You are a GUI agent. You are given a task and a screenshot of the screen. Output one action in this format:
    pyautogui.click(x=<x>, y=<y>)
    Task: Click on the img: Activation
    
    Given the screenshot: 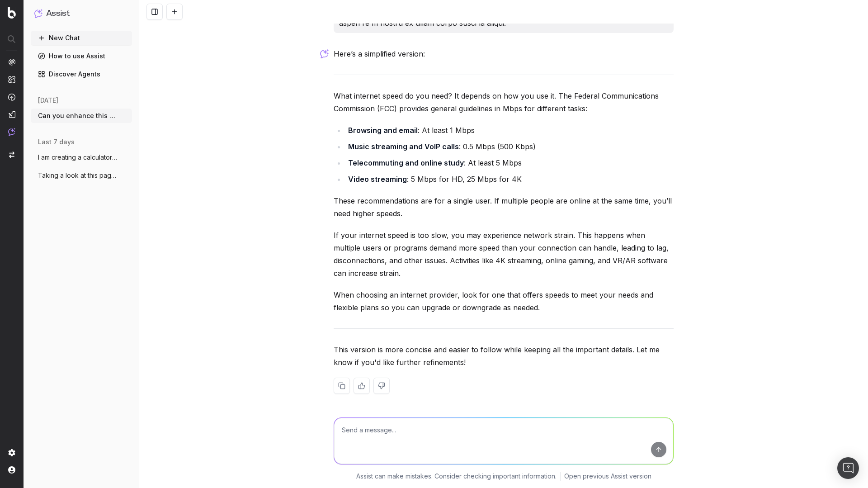 What is the action you would take?
    pyautogui.click(x=12, y=97)
    